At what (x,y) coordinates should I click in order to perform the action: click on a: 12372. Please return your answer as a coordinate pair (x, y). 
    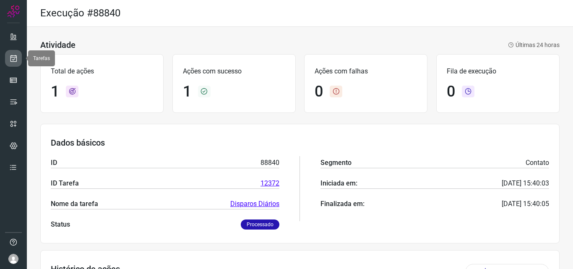
    Looking at the image, I should click on (270, 183).